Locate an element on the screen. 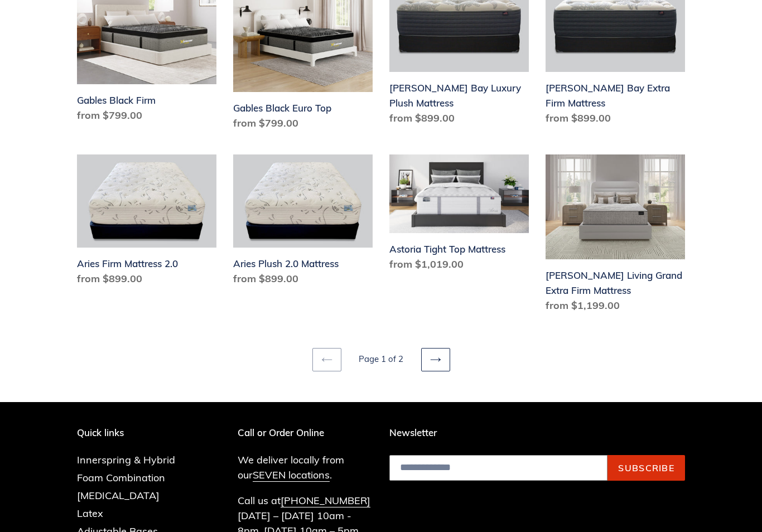 This screenshot has width=762, height=532. input: Email address is located at coordinates (498, 468).